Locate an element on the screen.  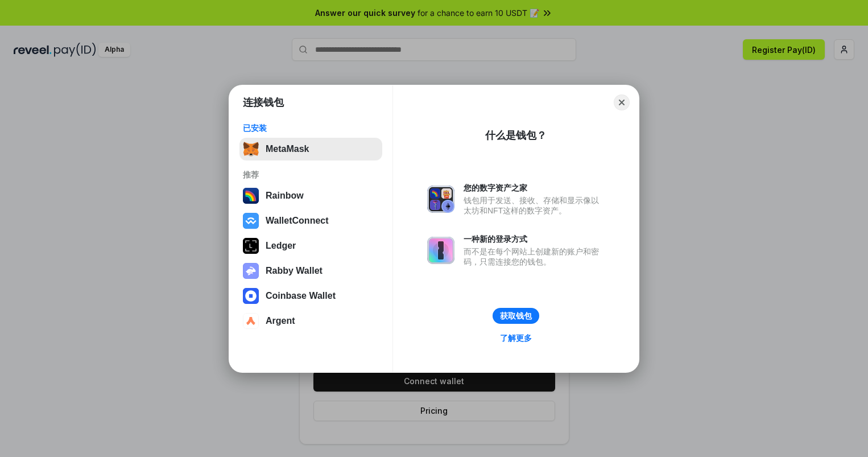
button: Close is located at coordinates (622, 102).